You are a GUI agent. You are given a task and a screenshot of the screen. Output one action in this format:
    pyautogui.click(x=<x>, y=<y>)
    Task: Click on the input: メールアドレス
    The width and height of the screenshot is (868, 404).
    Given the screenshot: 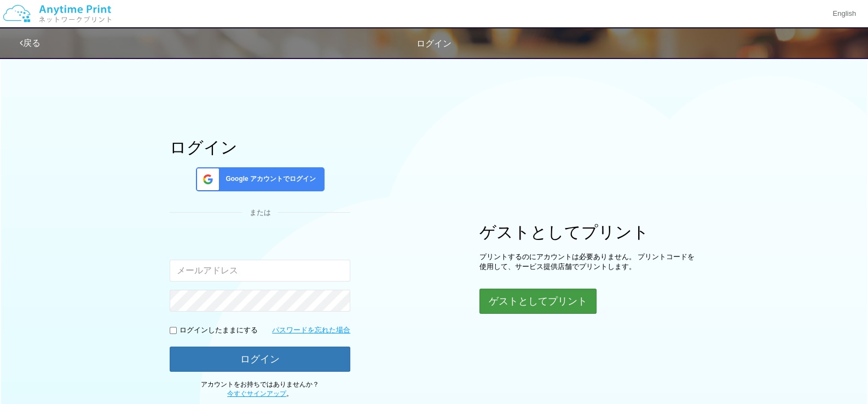 What is the action you would take?
    pyautogui.click(x=260, y=271)
    